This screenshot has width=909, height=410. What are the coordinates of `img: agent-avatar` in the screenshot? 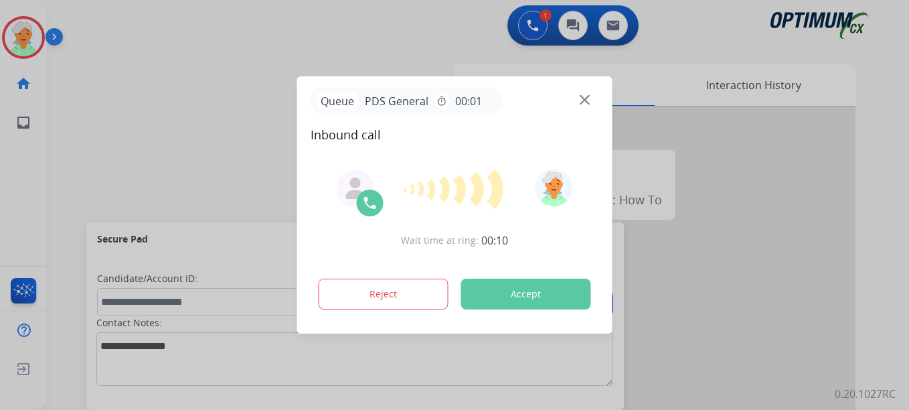 It's located at (355, 188).